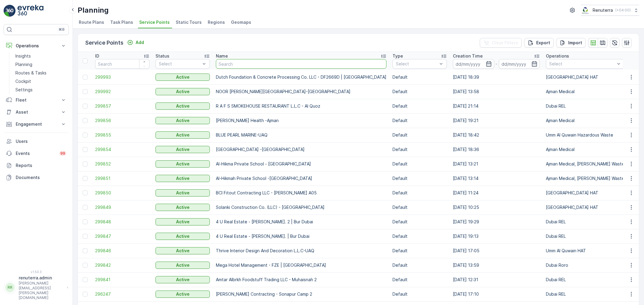 The height and width of the screenshot is (305, 644). I want to click on p: ( +04:00 ), so click(623, 10).